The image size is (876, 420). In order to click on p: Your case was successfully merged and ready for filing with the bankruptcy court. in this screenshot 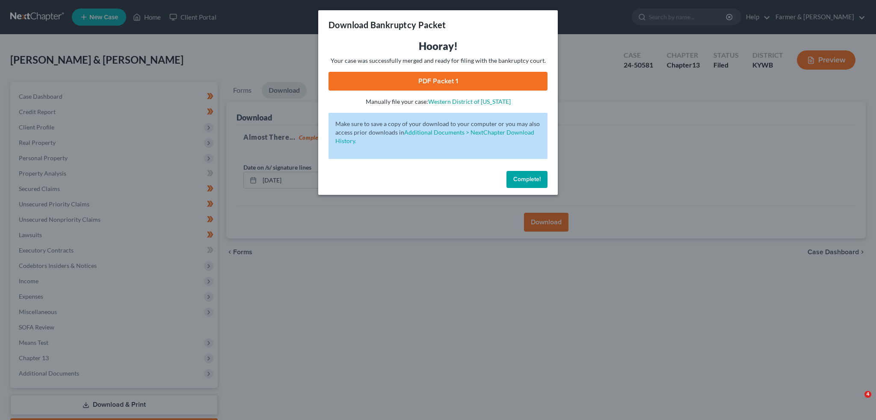, I will do `click(438, 61)`.